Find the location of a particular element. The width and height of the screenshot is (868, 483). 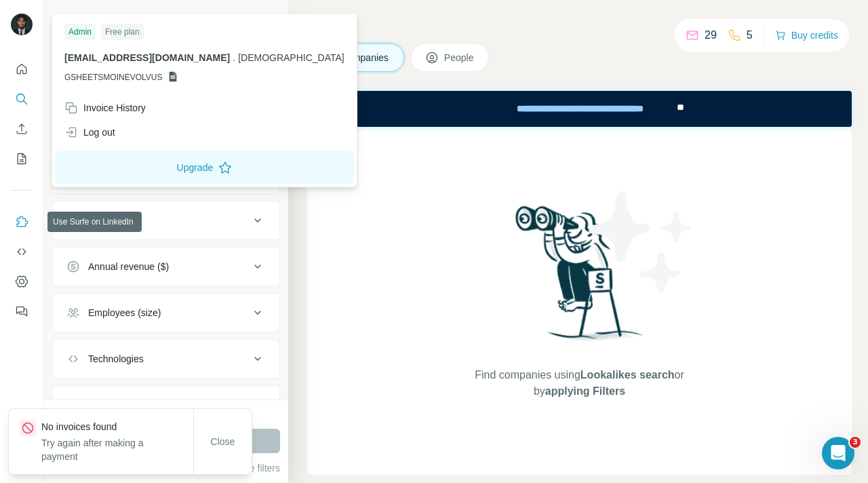

button: Hide is located at coordinates (262, 18).